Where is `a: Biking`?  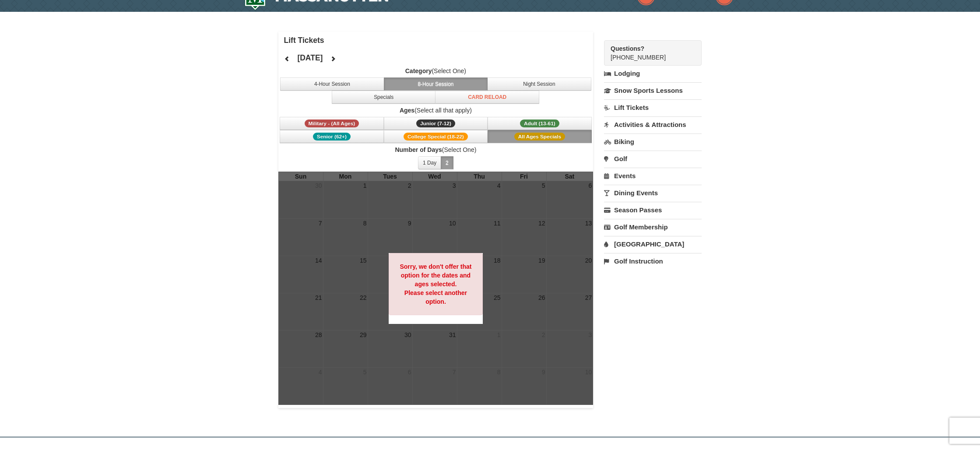
a: Biking is located at coordinates (653, 141).